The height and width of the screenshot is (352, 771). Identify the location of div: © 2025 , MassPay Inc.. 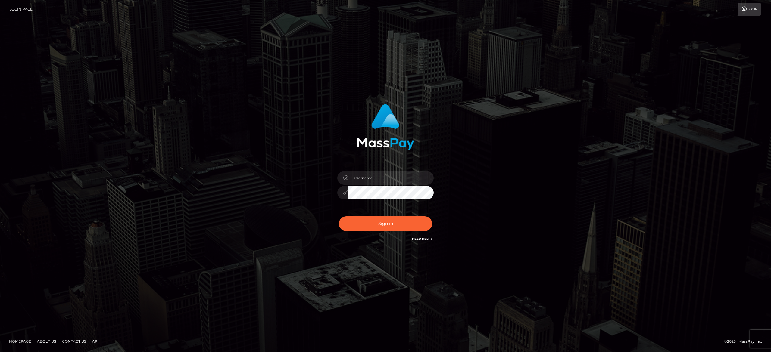
(745, 342).